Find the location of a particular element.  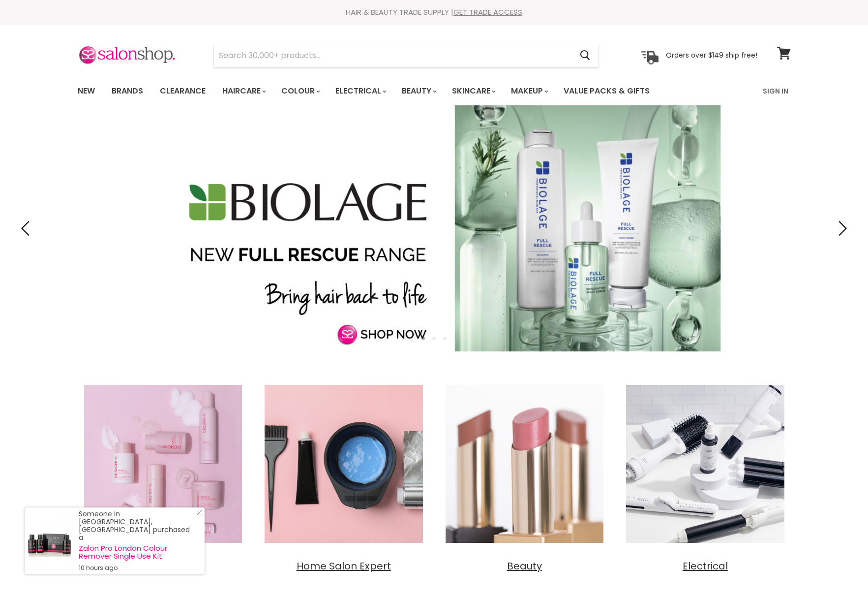

small: 10 hours ago is located at coordinates (137, 567).